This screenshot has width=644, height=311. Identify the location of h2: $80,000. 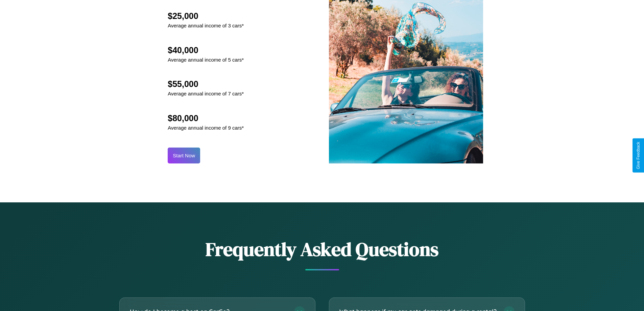
(206, 118).